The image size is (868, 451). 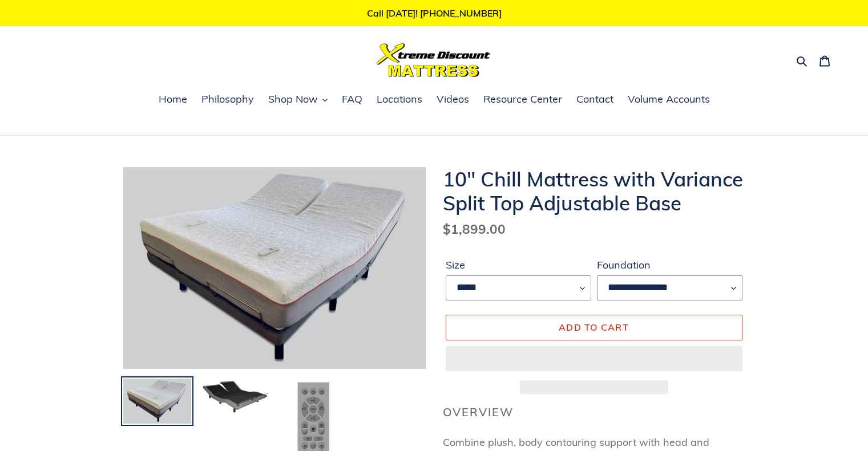 I want to click on span: Locations, so click(x=400, y=99).